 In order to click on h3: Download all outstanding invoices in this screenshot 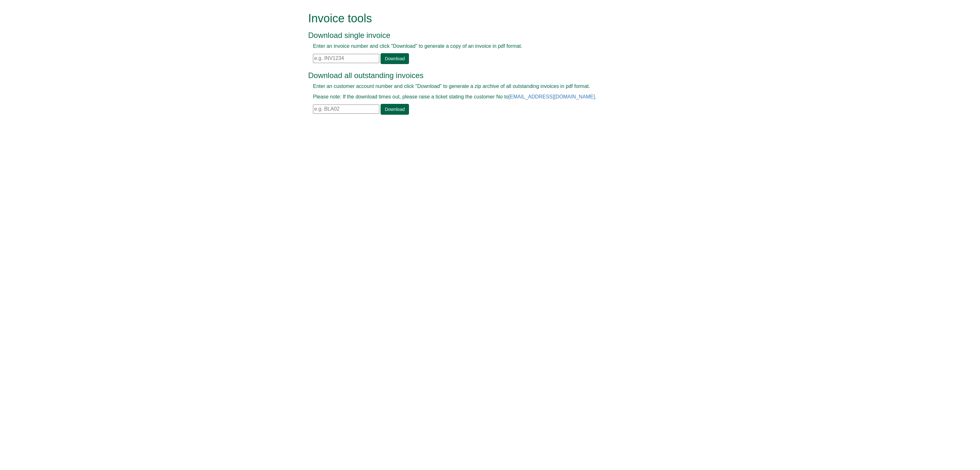, I will do `click(482, 76)`.